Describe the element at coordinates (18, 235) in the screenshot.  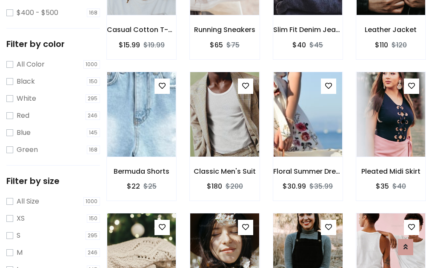
I see `label: S` at that location.